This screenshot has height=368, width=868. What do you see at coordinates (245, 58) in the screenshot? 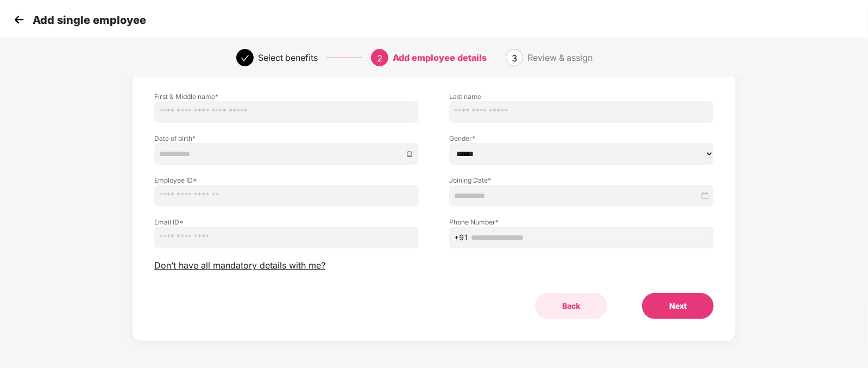
I see `span: check` at bounding box center [245, 58].